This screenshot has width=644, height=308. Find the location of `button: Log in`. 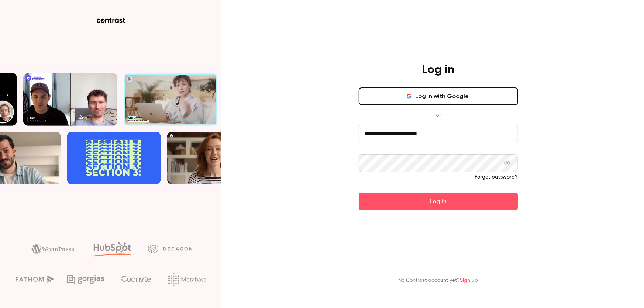

button: Log in is located at coordinates (438, 201).